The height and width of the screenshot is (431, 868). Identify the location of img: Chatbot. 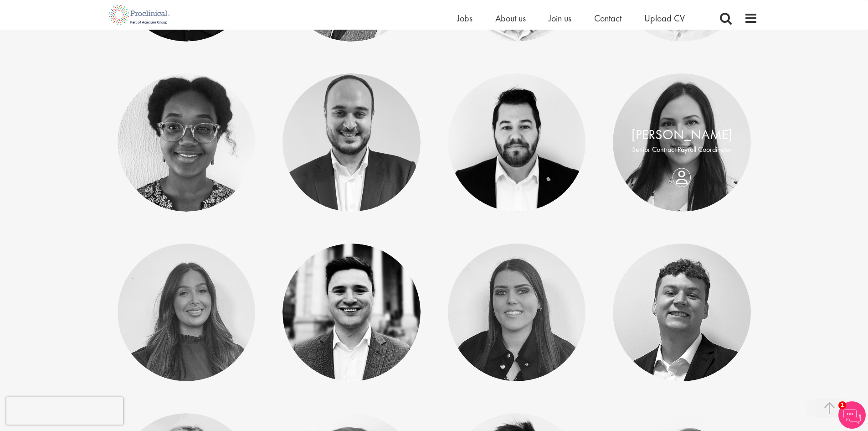
(852, 415).